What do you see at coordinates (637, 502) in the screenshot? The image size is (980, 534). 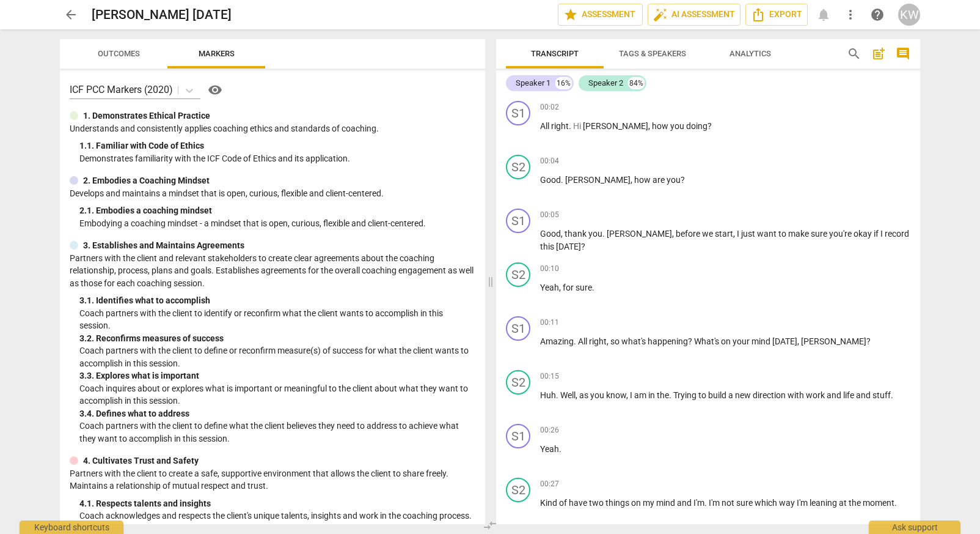 I see `span: on` at bounding box center [637, 502].